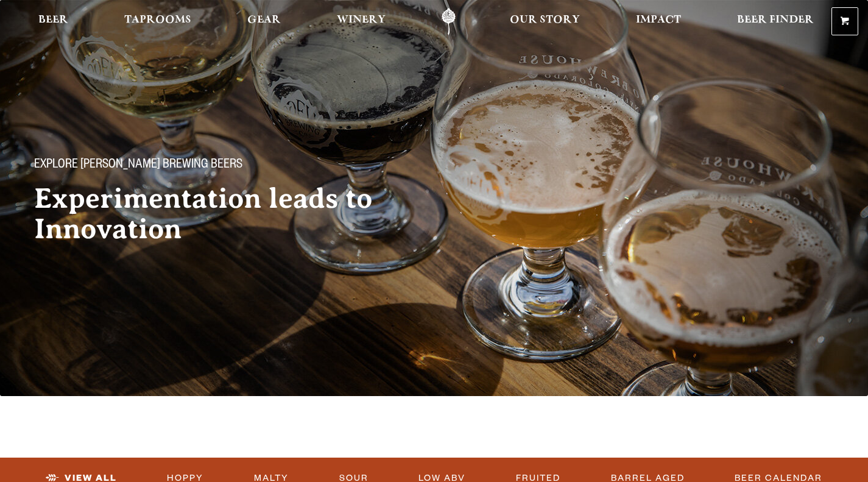 The height and width of the screenshot is (482, 868). What do you see at coordinates (659, 21) in the screenshot?
I see `a: Impact` at bounding box center [659, 21].